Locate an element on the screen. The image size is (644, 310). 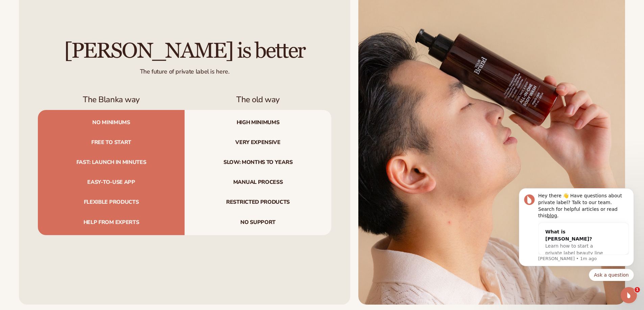
span: Restricted products is located at coordinates (258, 202).